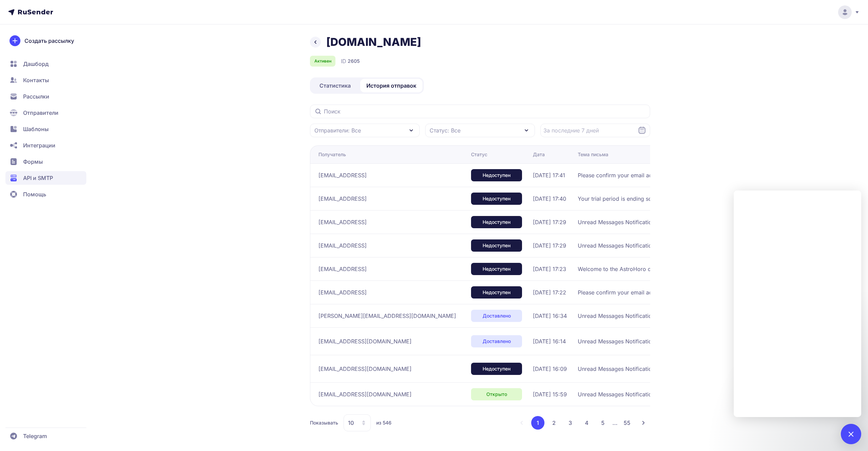  What do you see at coordinates (38, 178) in the screenshot?
I see `span: API и SMTP` at bounding box center [38, 178].